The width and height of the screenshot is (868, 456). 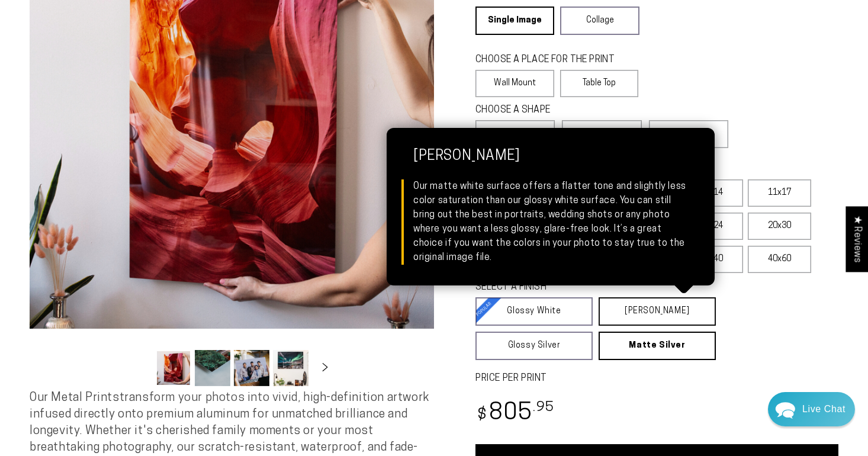 I want to click on legend: SELECT A FINISH, so click(x=582, y=288).